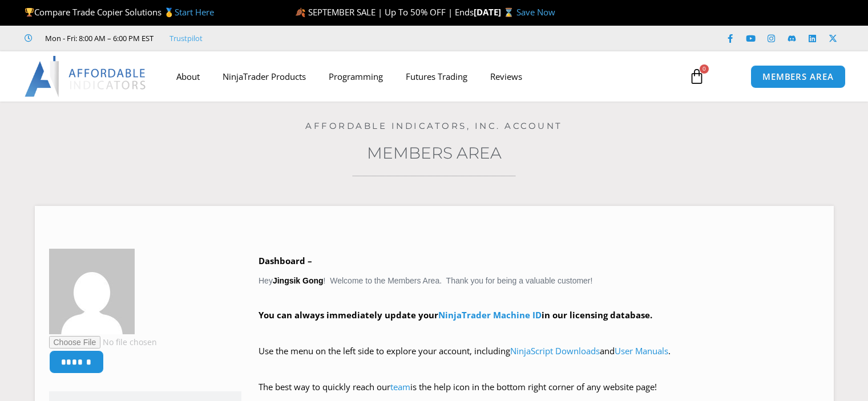  What do you see at coordinates (355, 76) in the screenshot?
I see `a: Programming` at bounding box center [355, 76].